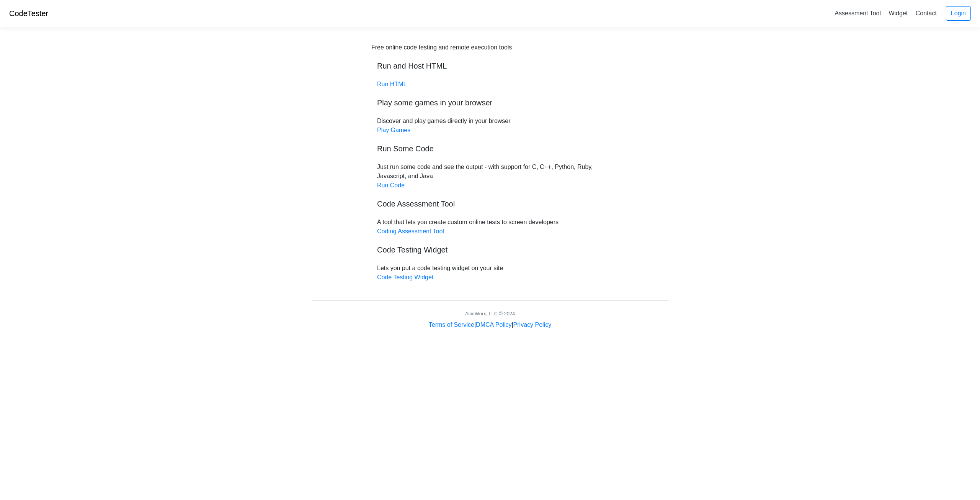 This screenshot has width=980, height=500. Describe the element at coordinates (490, 313) in the screenshot. I see `div: AcidWorx, LLC © 2024` at that location.